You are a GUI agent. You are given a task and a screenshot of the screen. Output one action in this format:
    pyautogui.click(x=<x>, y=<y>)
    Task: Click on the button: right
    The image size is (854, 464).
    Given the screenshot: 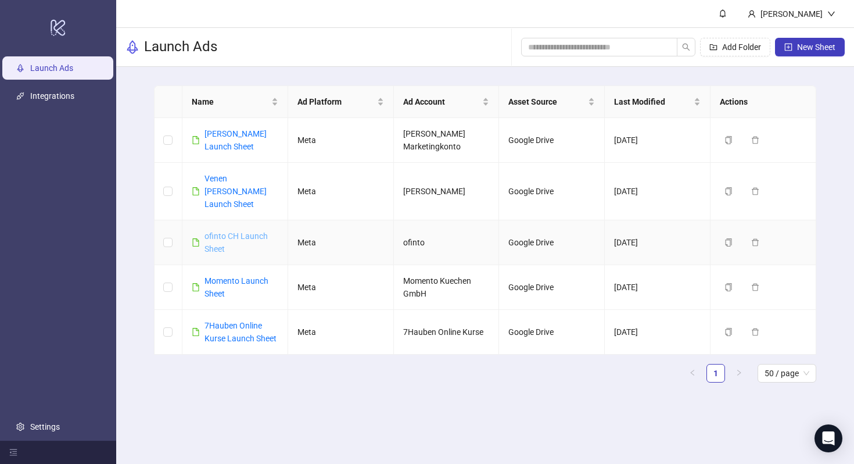 What is the action you would take?
    pyautogui.click(x=739, y=373)
    